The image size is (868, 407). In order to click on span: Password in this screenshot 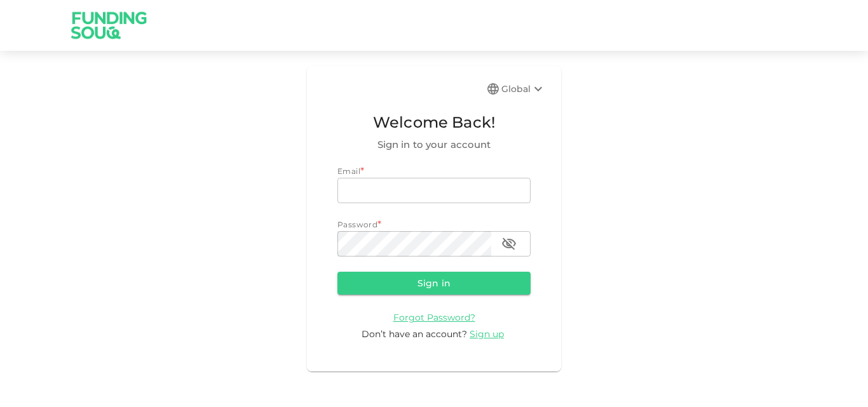, I will do `click(357, 224)`.